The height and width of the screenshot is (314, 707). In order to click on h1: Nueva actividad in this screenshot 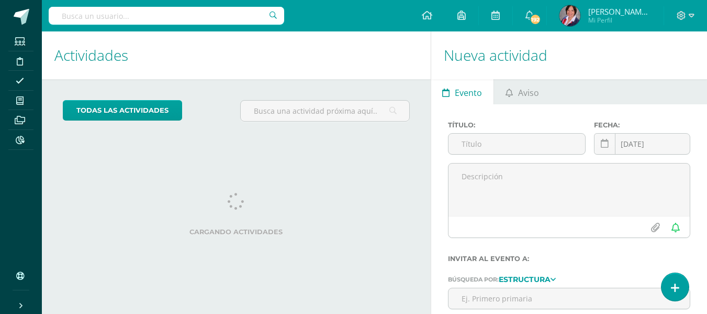, I will do `click(569, 55)`.